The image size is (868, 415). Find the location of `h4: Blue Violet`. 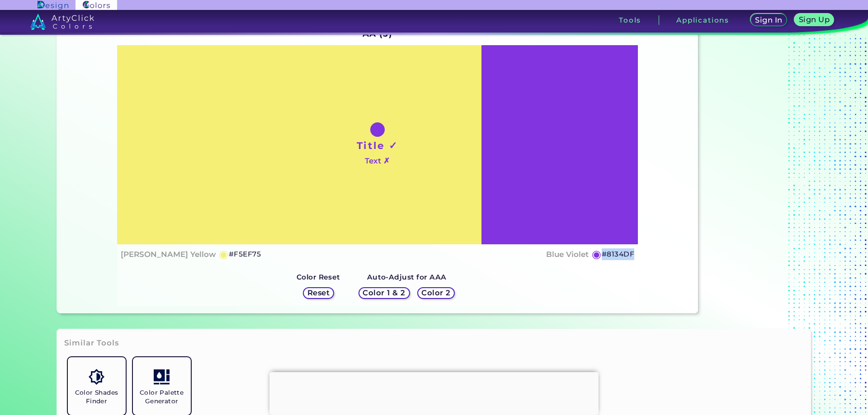

h4: Blue Violet is located at coordinates (567, 254).